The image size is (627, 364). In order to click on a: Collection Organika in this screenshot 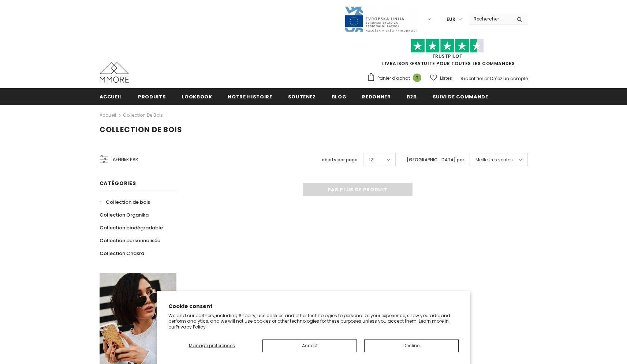, I will do `click(124, 215)`.